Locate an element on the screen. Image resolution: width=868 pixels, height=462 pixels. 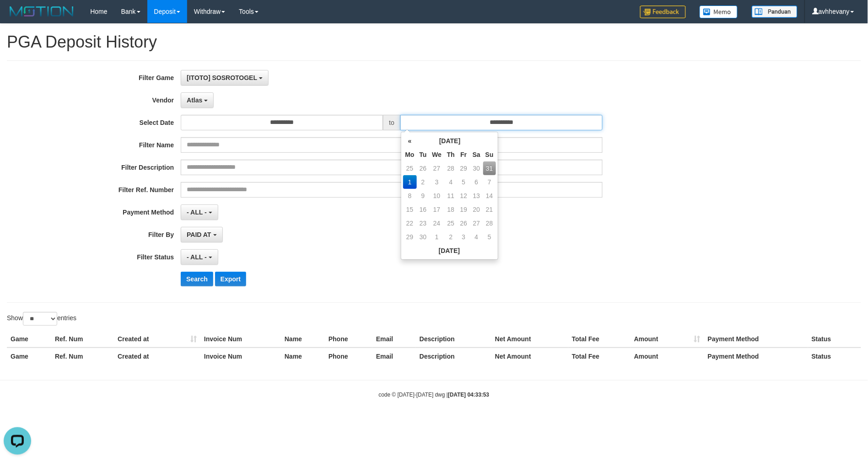
th: Fr is located at coordinates (463, 155).